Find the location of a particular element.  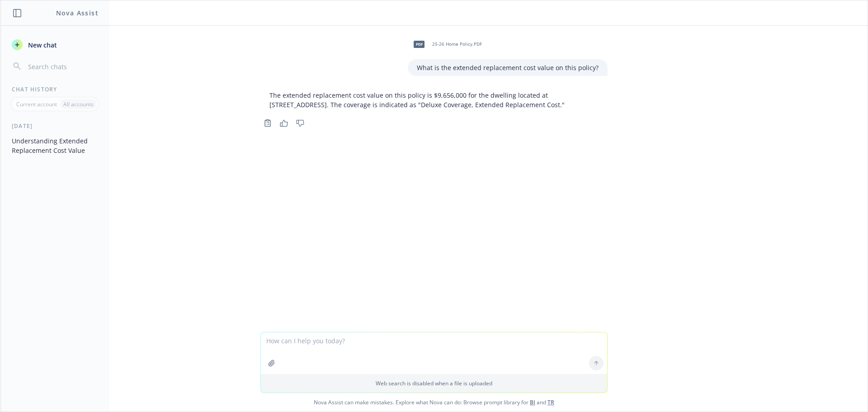

span: New chat is located at coordinates (41, 45).